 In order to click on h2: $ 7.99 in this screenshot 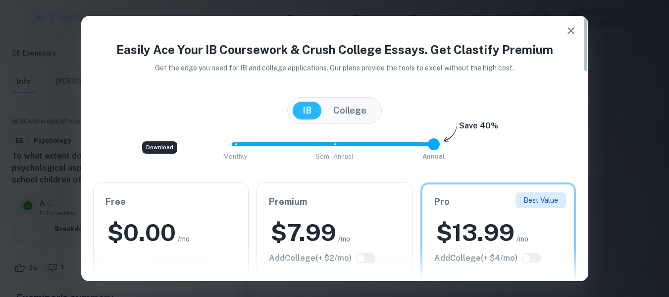, I will do `click(304, 232)`.